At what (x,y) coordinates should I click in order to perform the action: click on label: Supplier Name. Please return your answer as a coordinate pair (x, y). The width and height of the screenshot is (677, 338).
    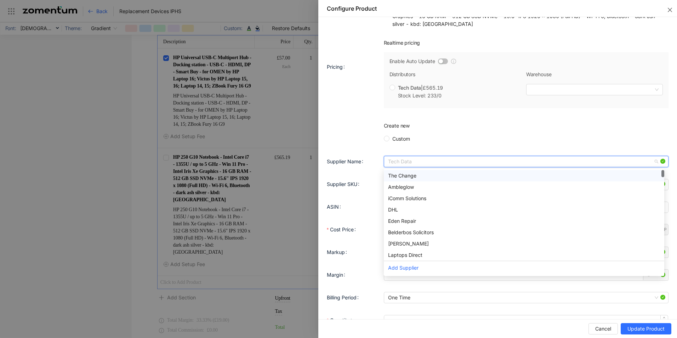
    Looking at the image, I should click on (346, 161).